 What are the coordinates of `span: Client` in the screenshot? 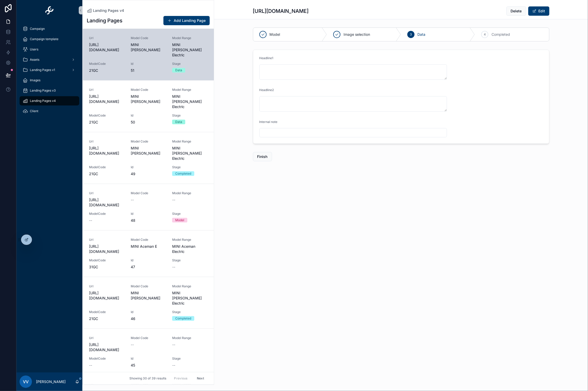 It's located at (34, 111).